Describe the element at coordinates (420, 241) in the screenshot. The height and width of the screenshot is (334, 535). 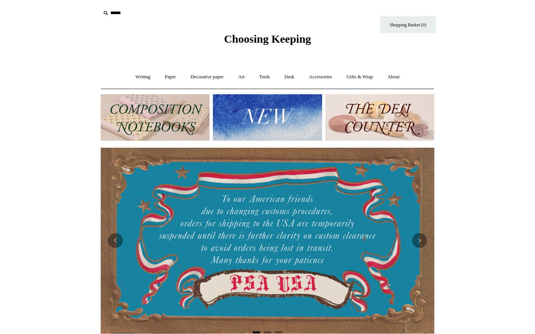
I see `button: Next` at that location.